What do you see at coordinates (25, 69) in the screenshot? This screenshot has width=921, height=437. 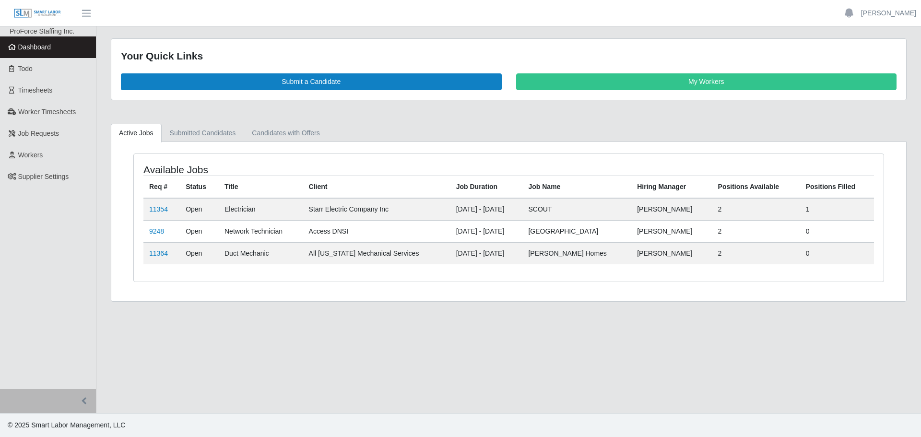 I see `span: Todo` at bounding box center [25, 69].